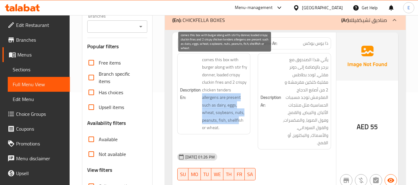  What do you see at coordinates (240, 175) in the screenshot?
I see `span: FR` at bounding box center [240, 175].